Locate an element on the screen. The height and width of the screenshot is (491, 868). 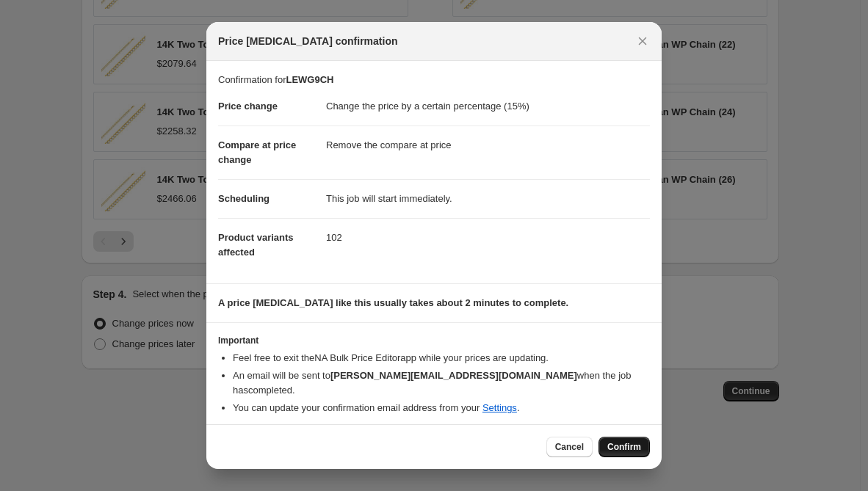
dd: This job will start immediately. is located at coordinates (488, 198).